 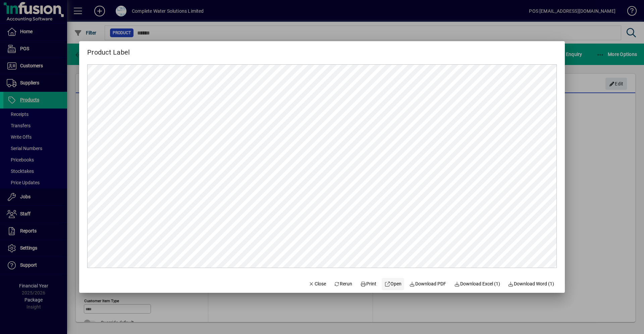 I want to click on a: Download PDF, so click(x=428, y=284).